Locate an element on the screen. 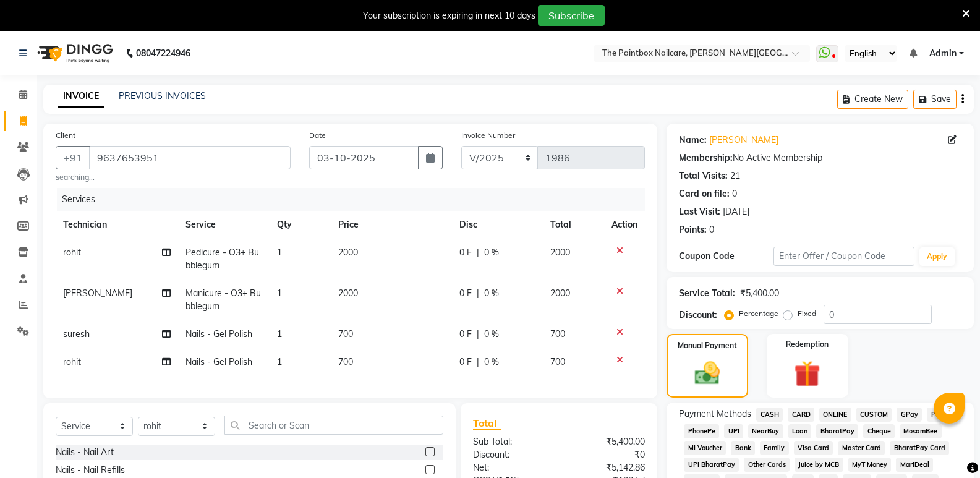  span: Payment Methods is located at coordinates (715, 414).